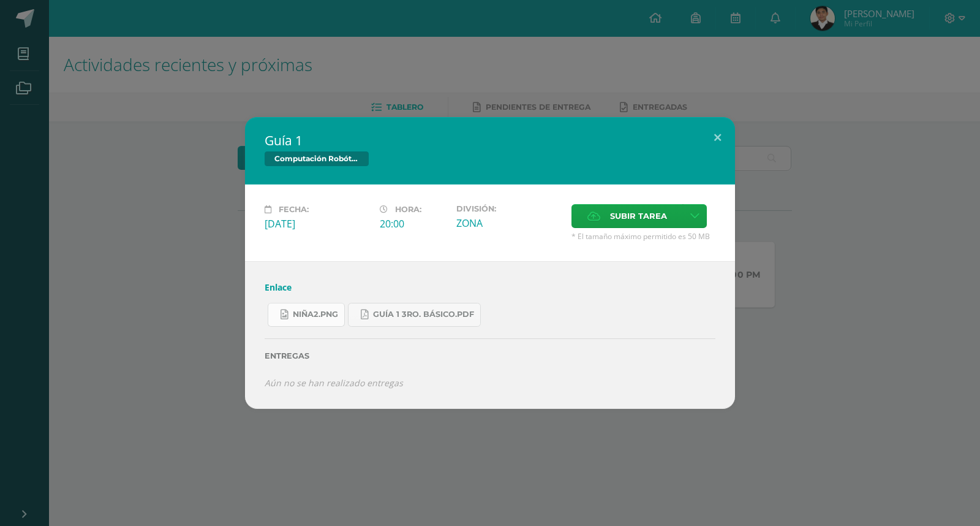 This screenshot has height=526, width=980. I want to click on span: Hora:, so click(408, 209).